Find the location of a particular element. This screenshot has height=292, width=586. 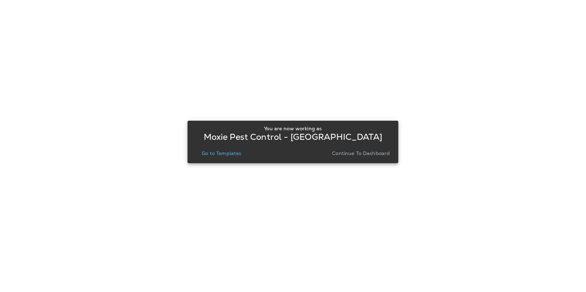

button: Continue to Dashboard is located at coordinates (361, 153).